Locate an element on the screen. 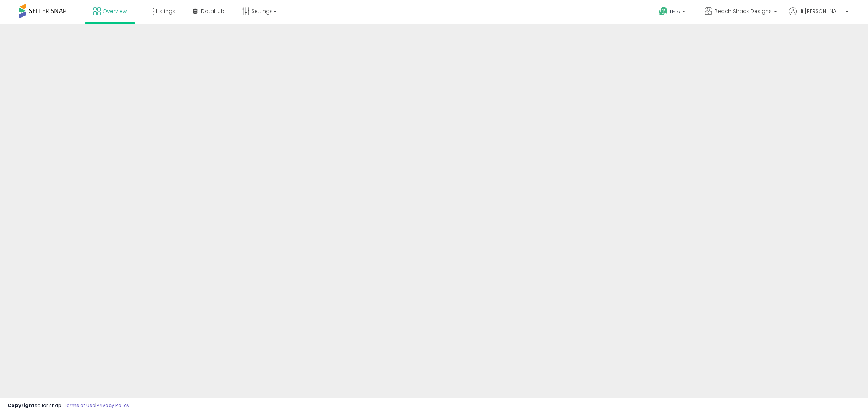 The height and width of the screenshot is (413, 868). span: Listings is located at coordinates (166, 11).